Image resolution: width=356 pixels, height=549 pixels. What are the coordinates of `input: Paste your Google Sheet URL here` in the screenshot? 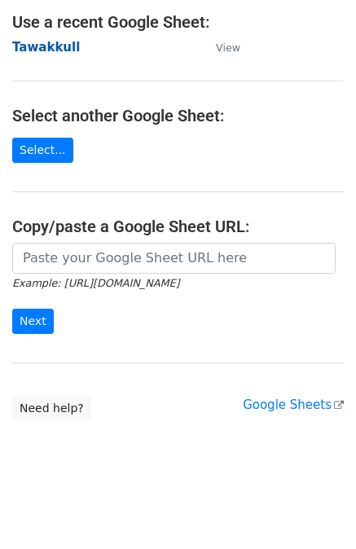 It's located at (173, 258).